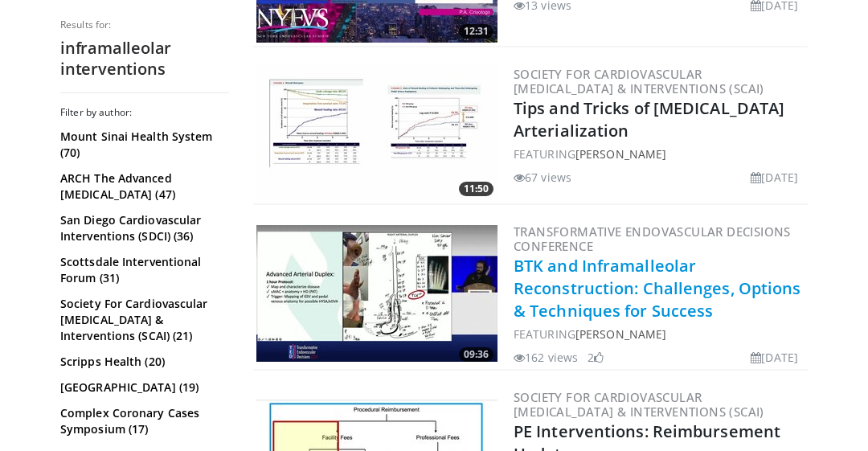 Image resolution: width=868 pixels, height=451 pixels. I want to click on li: 2, so click(595, 357).